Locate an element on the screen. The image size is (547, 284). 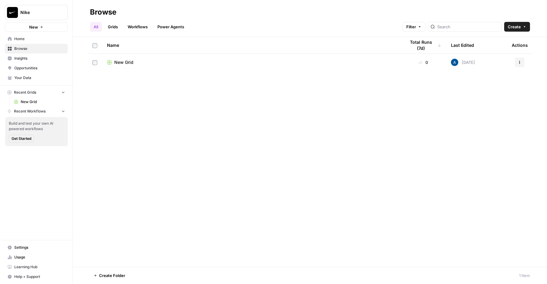
span: Home is located at coordinates (40, 39).